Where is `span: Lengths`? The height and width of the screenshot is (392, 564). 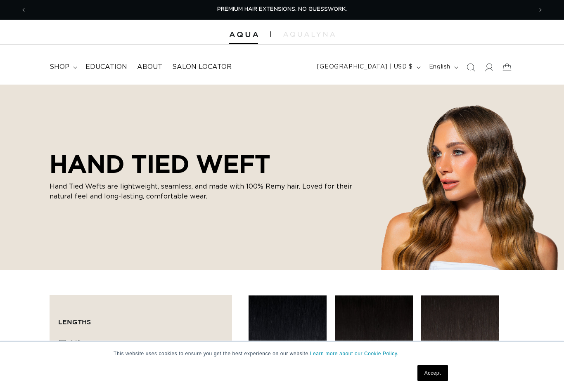 span: Lengths is located at coordinates (75, 322).